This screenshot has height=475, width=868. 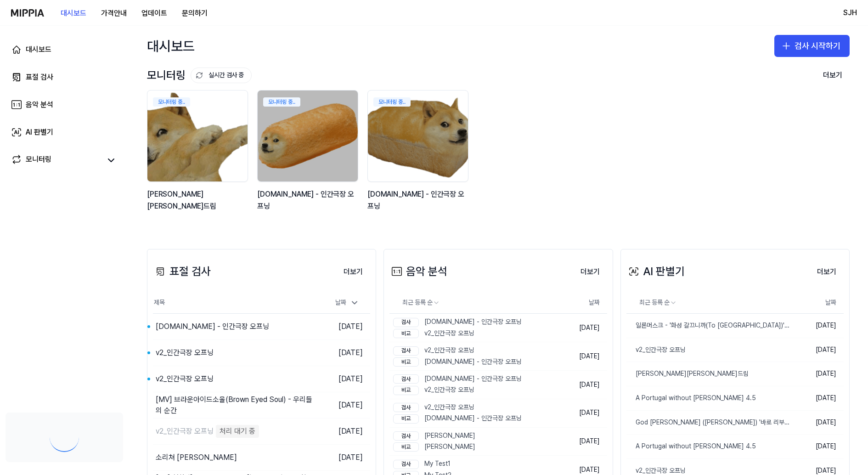 I want to click on div: 날짜, so click(x=347, y=303).